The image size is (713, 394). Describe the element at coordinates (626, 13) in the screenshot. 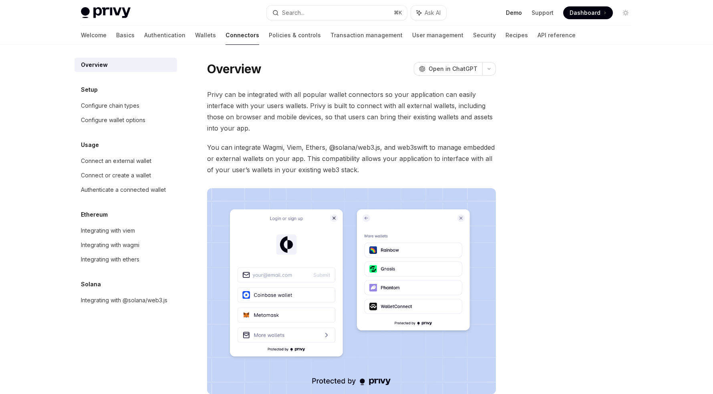

I see `button: Toggle dark mode` at that location.